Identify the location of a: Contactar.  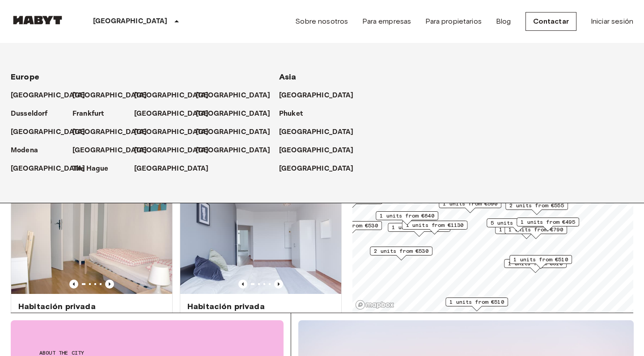
(551, 22).